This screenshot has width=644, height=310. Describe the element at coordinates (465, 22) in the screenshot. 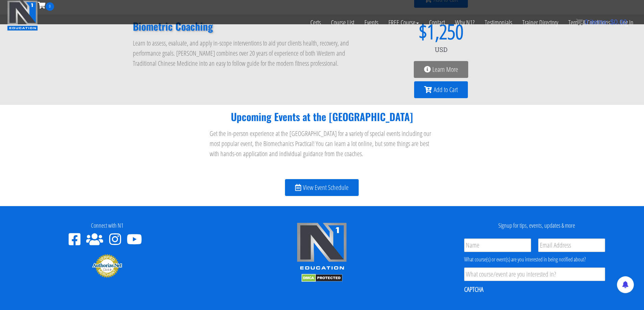

I see `a: Why N1?` at that location.